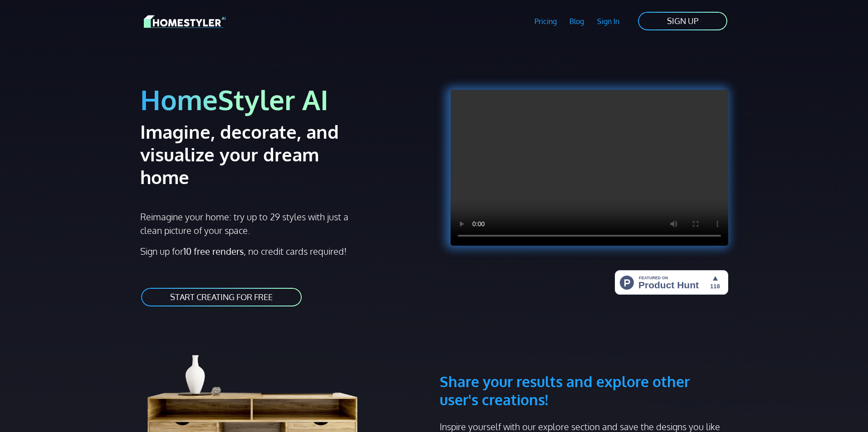  What do you see at coordinates (256, 154) in the screenshot?
I see `h2: Imagine, decorate, and visualize your dream home` at bounding box center [256, 154].